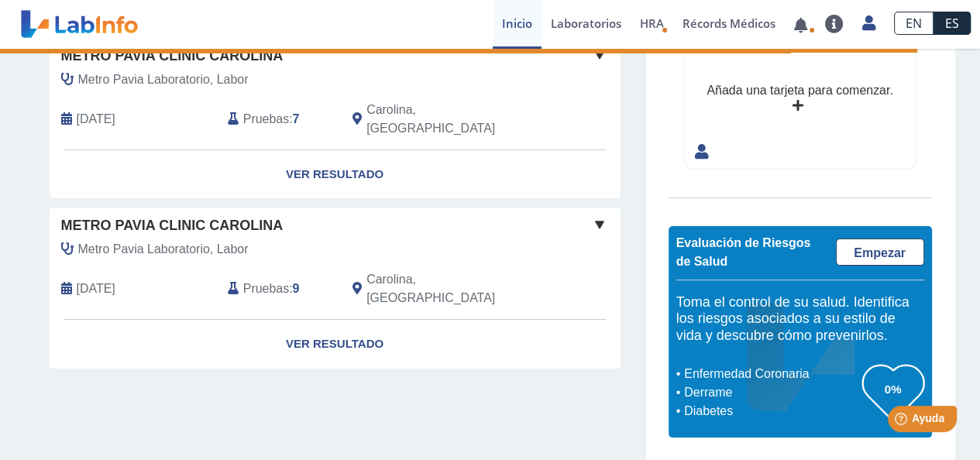 Image resolution: width=980 pixels, height=460 pixels. I want to click on span: Evaluación de Riesgos de Salud, so click(744, 252).